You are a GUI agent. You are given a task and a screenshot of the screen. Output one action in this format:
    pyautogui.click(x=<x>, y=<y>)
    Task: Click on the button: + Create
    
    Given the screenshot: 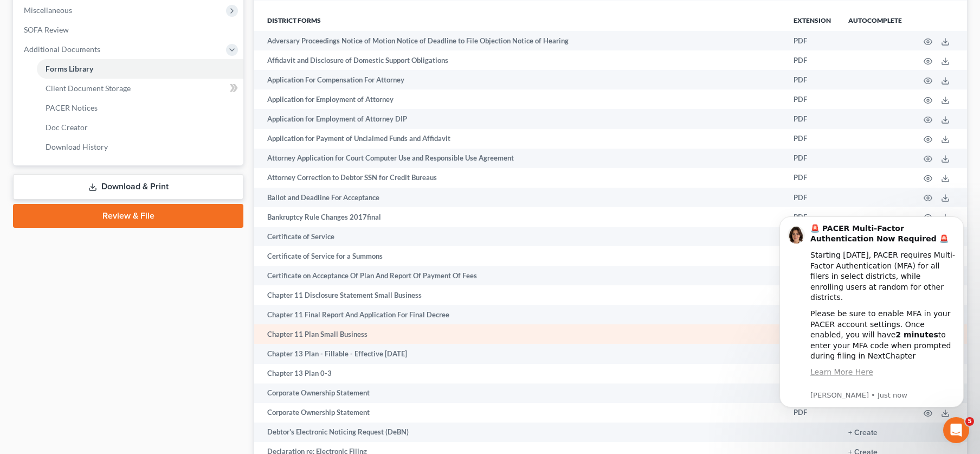 What is the action you would take?
    pyautogui.click(x=863, y=432)
    